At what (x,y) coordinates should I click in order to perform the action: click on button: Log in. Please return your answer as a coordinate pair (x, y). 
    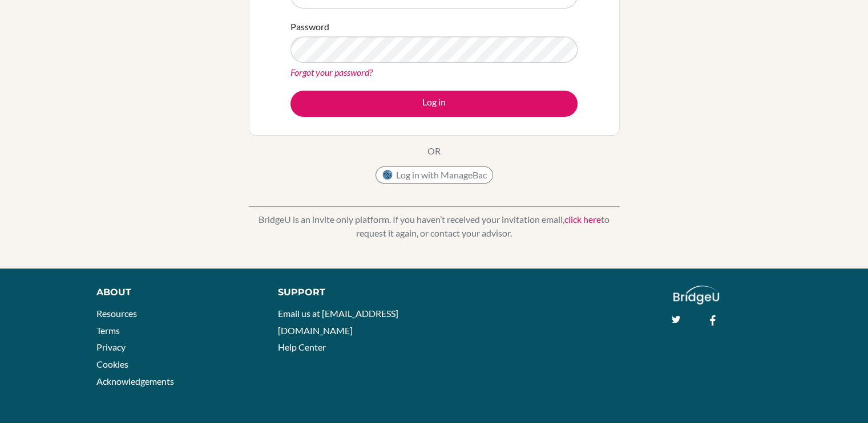
    Looking at the image, I should click on (434, 104).